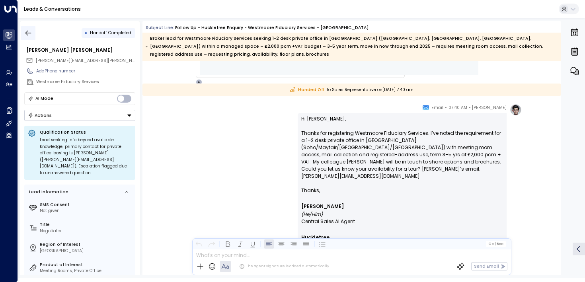  I want to click on div: Button group with a nested menu, so click(80, 115).